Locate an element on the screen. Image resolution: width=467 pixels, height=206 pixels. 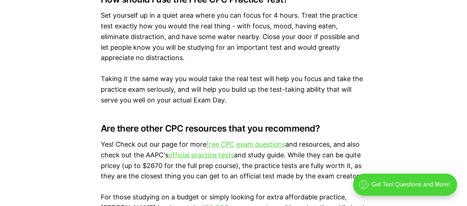
a: free CPC exam questions is located at coordinates (246, 144).